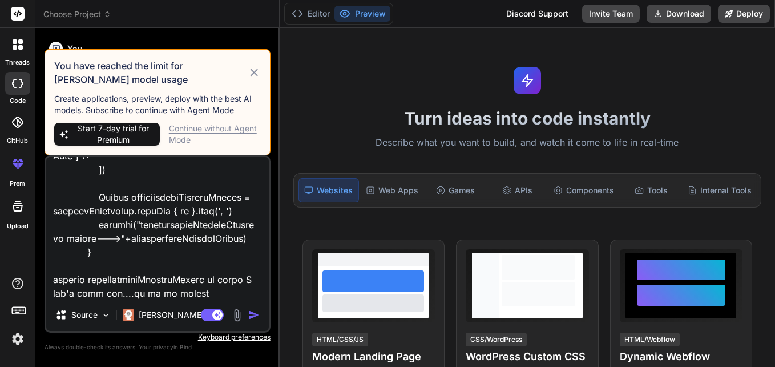  What do you see at coordinates (18, 226) in the screenshot?
I see `label: Upload` at bounding box center [18, 226].